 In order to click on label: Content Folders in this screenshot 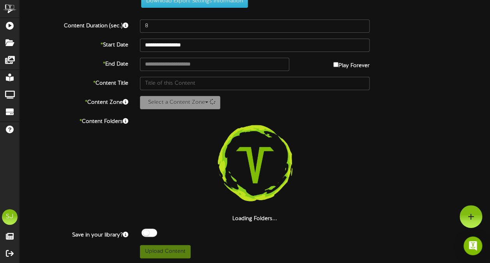, I will do `click(74, 120)`.